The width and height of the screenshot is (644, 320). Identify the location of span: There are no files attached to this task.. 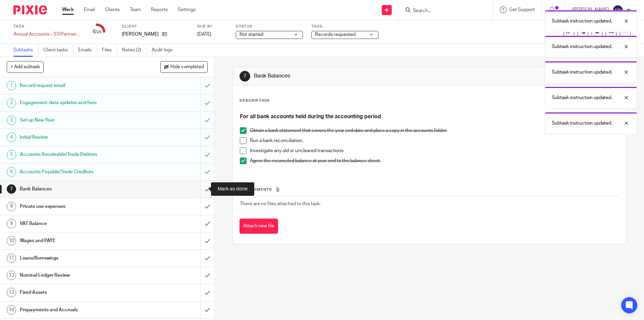
(280, 204).